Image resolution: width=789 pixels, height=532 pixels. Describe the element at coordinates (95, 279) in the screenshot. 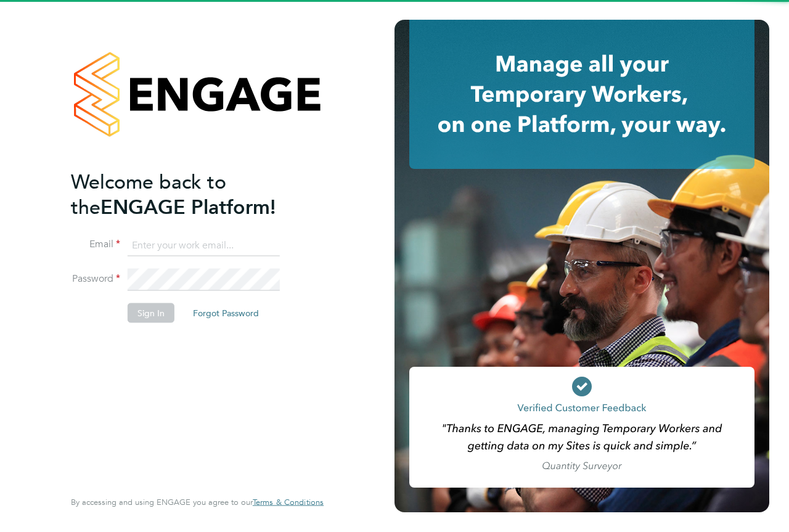

I see `label: Password` at that location.